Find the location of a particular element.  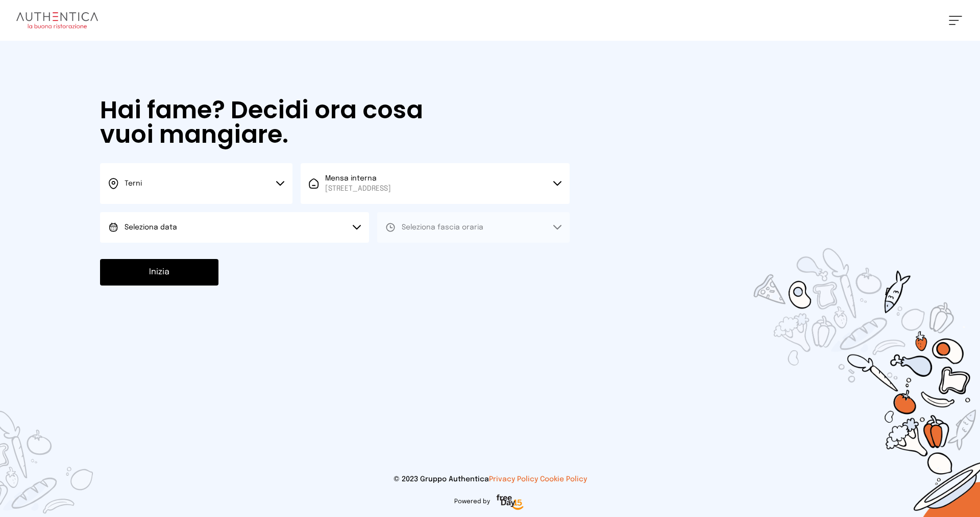

button: Inizia is located at coordinates (159, 272).